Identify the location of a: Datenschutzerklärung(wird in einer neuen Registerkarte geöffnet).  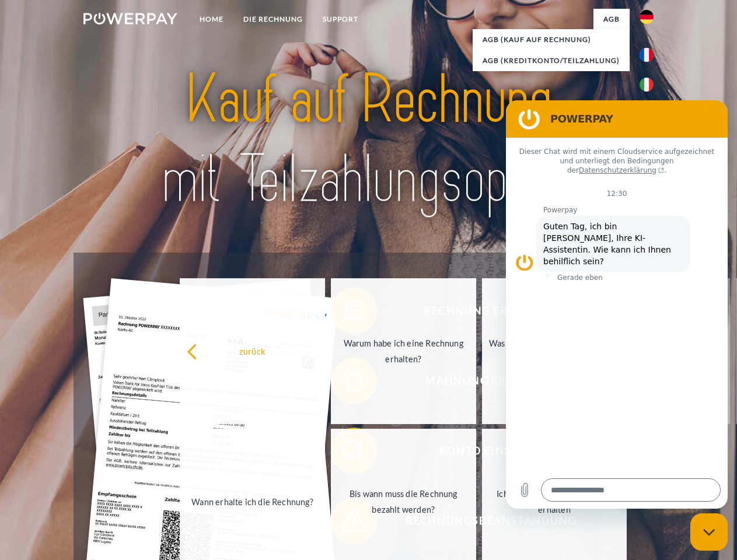
(116, 70).